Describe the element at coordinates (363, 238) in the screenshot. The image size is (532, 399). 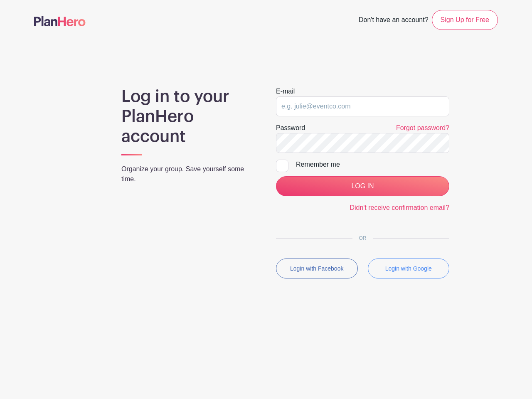
I see `span: OR` at that location.